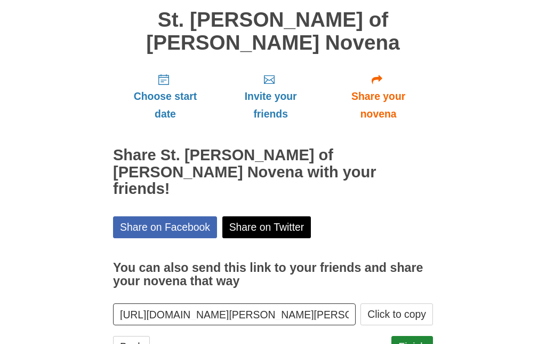 This screenshot has height=344, width=546. Describe the element at coordinates (267, 227) in the screenshot. I see `a: Share on Twitter` at that location.